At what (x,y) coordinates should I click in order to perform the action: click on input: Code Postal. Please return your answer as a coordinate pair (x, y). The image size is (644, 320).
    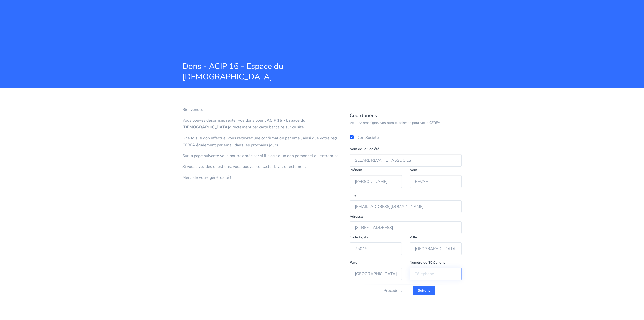
    Looking at the image, I should click on (376, 249).